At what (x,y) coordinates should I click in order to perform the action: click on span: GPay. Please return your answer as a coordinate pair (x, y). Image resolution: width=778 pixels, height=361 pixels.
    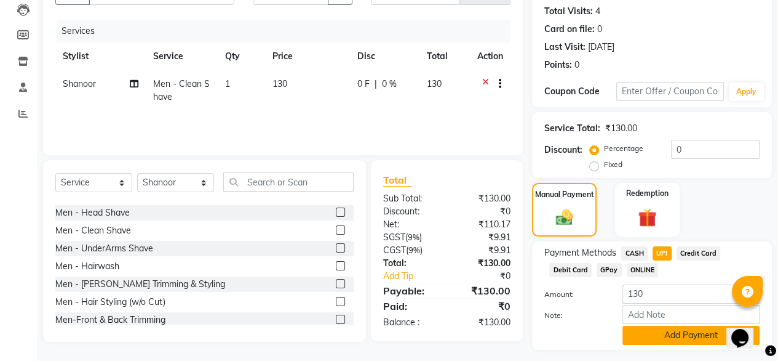
    Looking at the image, I should click on (609, 270).